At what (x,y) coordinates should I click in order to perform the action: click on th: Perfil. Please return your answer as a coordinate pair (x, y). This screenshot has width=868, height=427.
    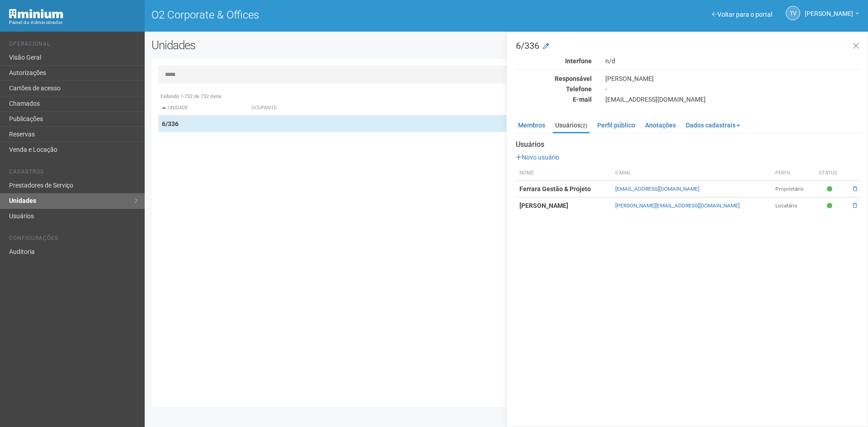
    Looking at the image, I should click on (793, 173).